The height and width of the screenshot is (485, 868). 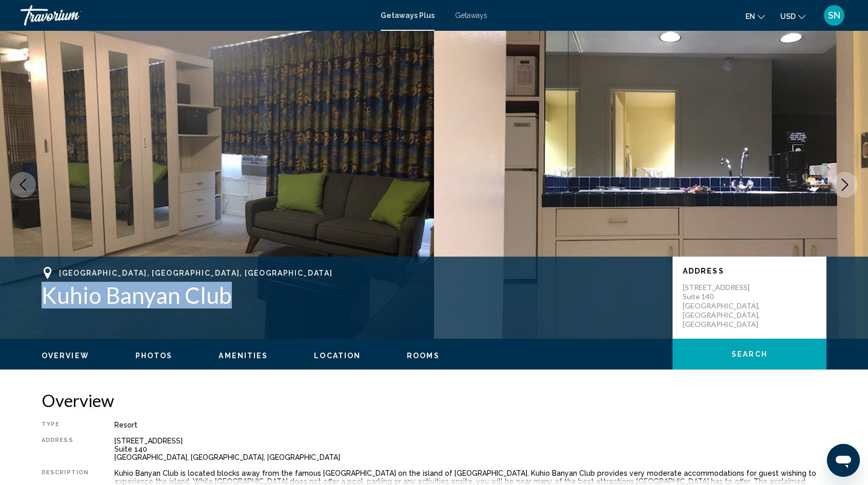 I want to click on span: Amenities, so click(x=243, y=356).